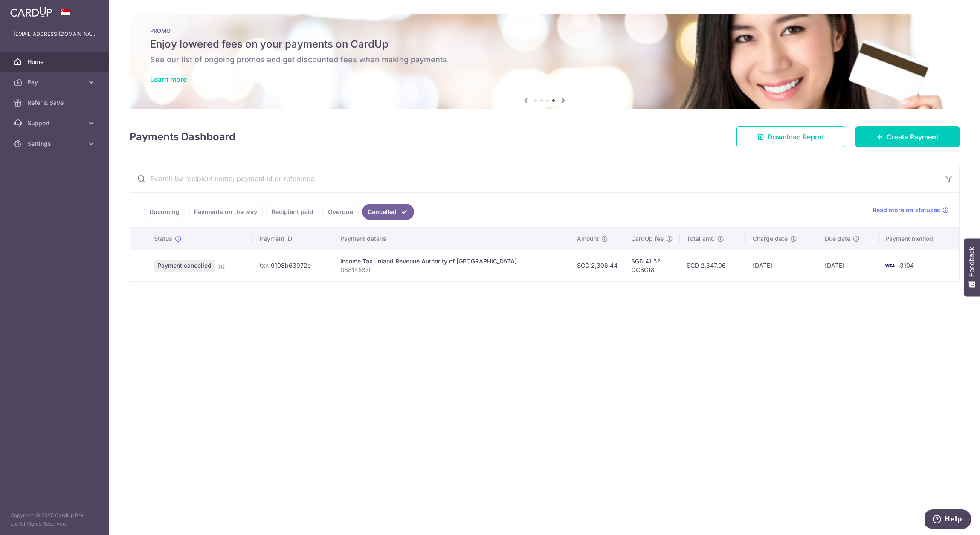 This screenshot has width=980, height=535. I want to click on span: Amount, so click(588, 239).